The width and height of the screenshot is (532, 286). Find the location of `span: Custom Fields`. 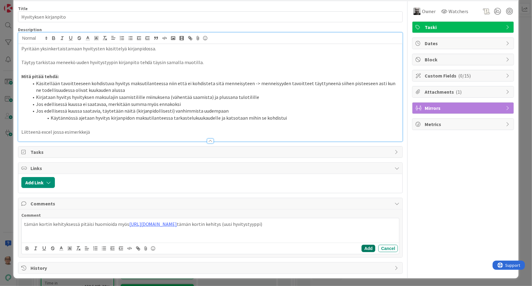

span: Custom Fields is located at coordinates (464, 76).